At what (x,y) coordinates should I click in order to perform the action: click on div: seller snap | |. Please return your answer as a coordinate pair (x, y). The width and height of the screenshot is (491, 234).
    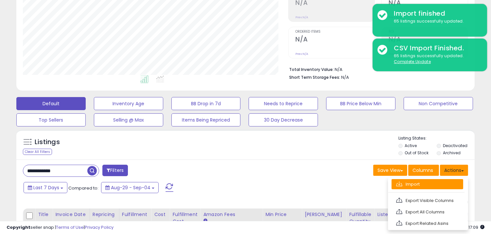
    Looking at the image, I should click on (60, 228).